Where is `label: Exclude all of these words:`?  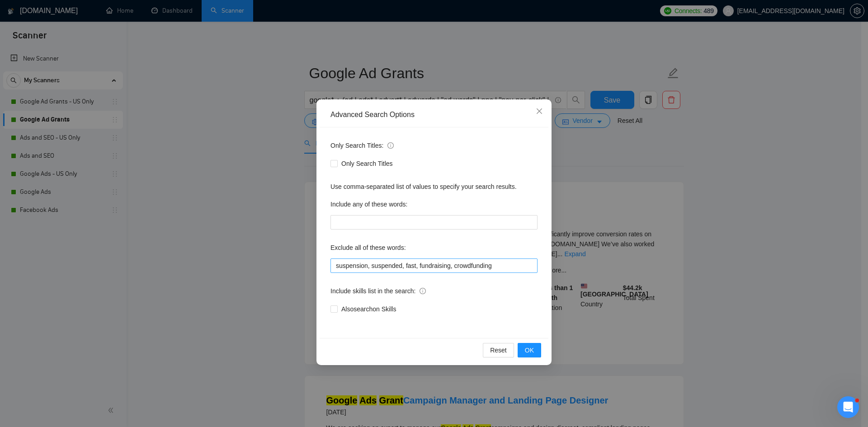 label: Exclude all of these words: is located at coordinates (368, 247).